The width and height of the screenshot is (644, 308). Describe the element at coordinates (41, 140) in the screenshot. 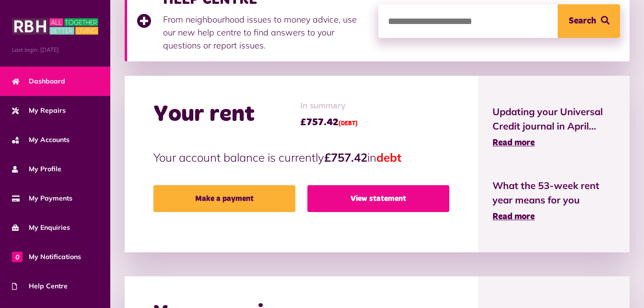

I see `span: My Accounts` at that location.